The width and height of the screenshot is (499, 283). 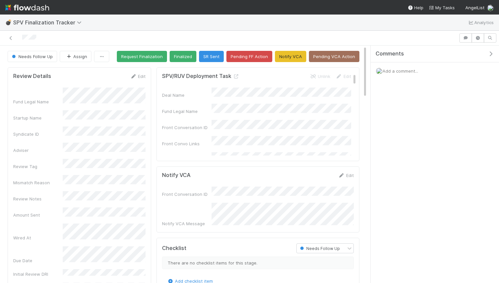 What do you see at coordinates (76, 56) in the screenshot?
I see `button: Assign` at bounding box center [76, 56].